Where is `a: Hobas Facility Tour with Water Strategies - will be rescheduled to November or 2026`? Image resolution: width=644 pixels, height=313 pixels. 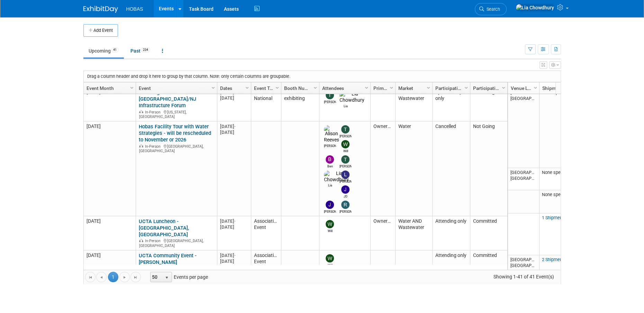
a: Hobas Facility Tour with Water Strategies - will be rescheduled to November or 2026 is located at coordinates (175, 133).